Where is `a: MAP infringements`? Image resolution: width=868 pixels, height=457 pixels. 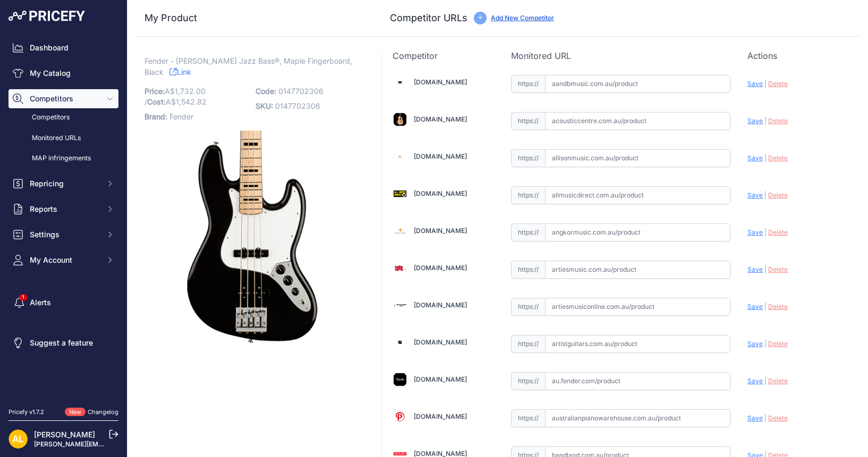
a: MAP infringements is located at coordinates (63, 158).